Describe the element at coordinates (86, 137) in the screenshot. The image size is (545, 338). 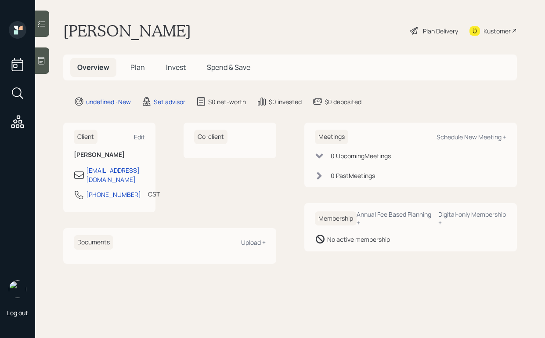
I see `h6: Client` at that location.